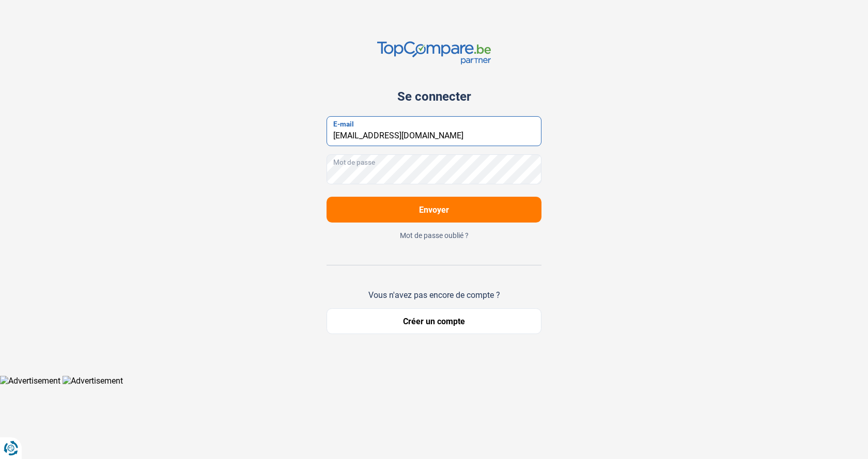  Describe the element at coordinates (434, 52) in the screenshot. I see `img: TopCompare.be` at that location.